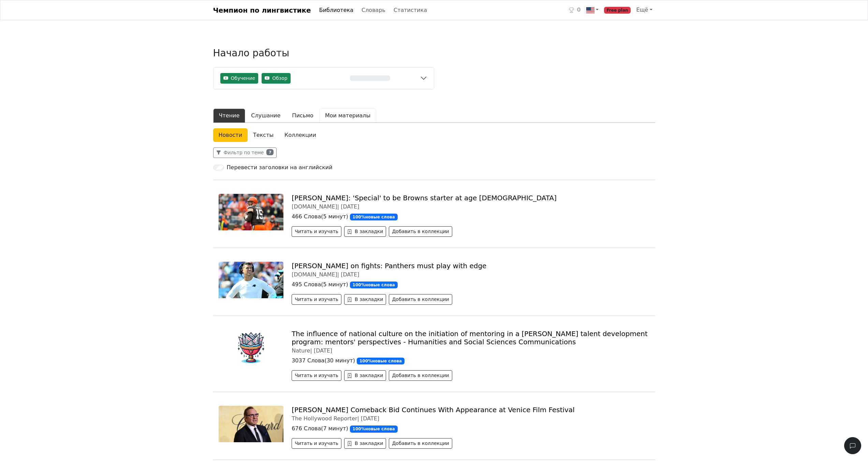 This screenshot has width=868, height=461. Describe the element at coordinates (280, 167) in the screenshot. I see `h6: Перевести заголовки на английский` at that location.